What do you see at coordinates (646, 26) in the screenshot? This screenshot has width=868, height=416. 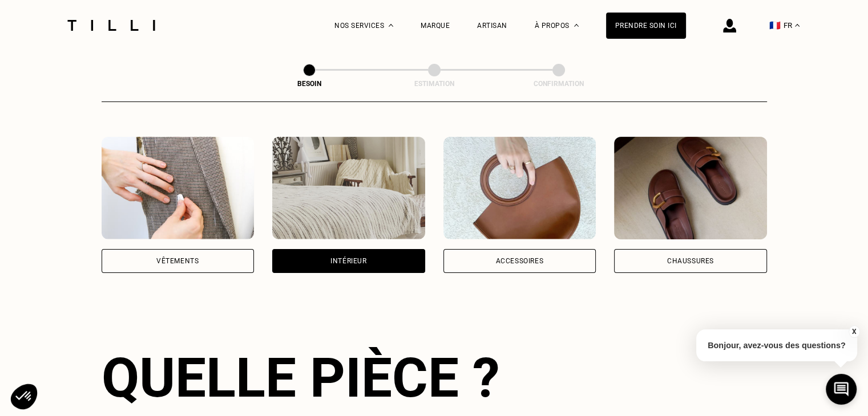 I see `div: Prendre soin ici` at bounding box center [646, 26].